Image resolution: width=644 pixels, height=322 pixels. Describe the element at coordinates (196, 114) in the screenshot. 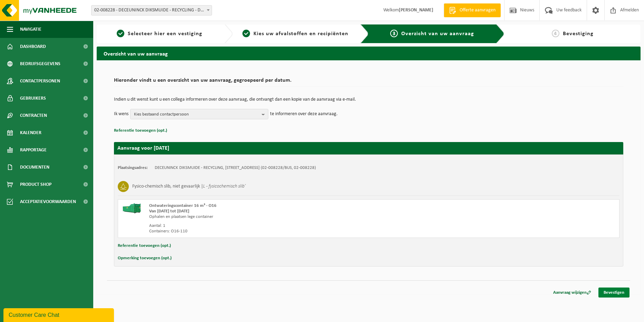

I see `span: Kies bestaand contactpersoon` at that location.